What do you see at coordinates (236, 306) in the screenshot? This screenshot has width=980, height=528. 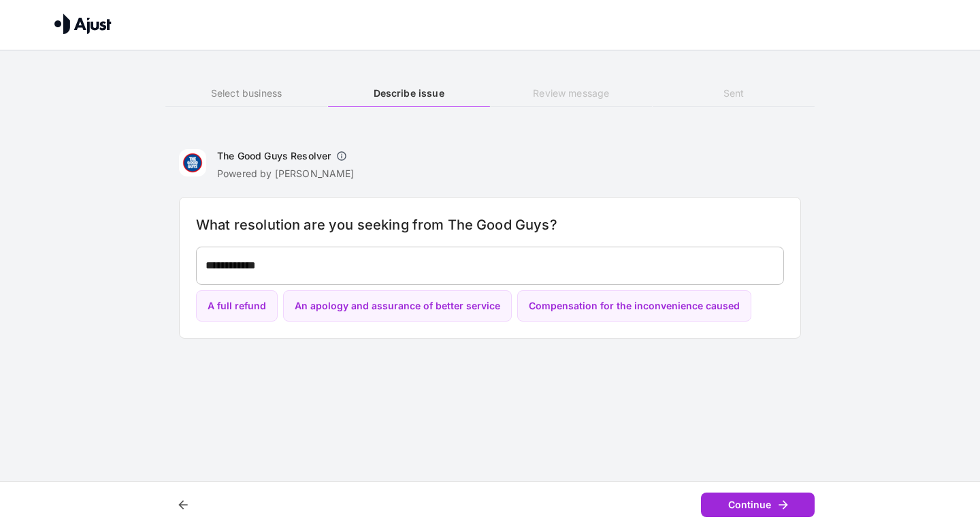 I see `button: A full refund` at bounding box center [236, 306].